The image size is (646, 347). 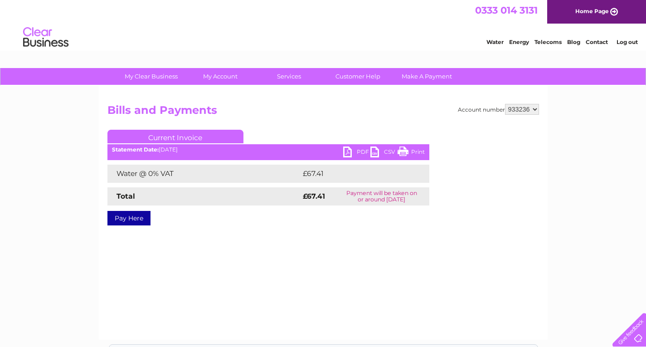 What do you see at coordinates (519, 42) in the screenshot?
I see `a: Energy` at bounding box center [519, 42].